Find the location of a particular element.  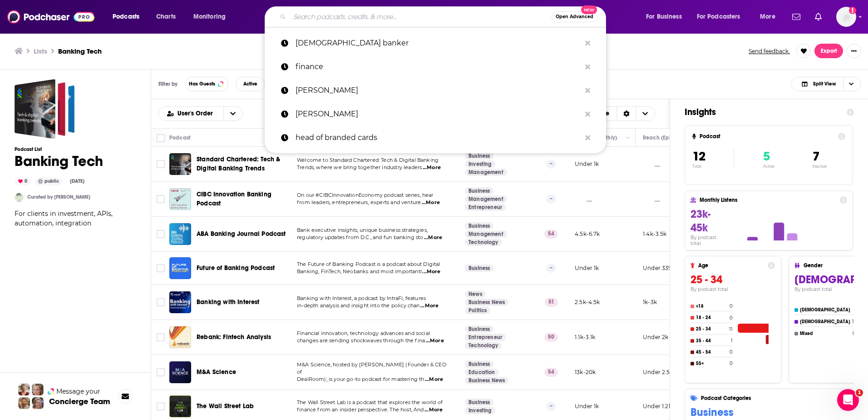

p: Inactive is located at coordinates (819, 166).